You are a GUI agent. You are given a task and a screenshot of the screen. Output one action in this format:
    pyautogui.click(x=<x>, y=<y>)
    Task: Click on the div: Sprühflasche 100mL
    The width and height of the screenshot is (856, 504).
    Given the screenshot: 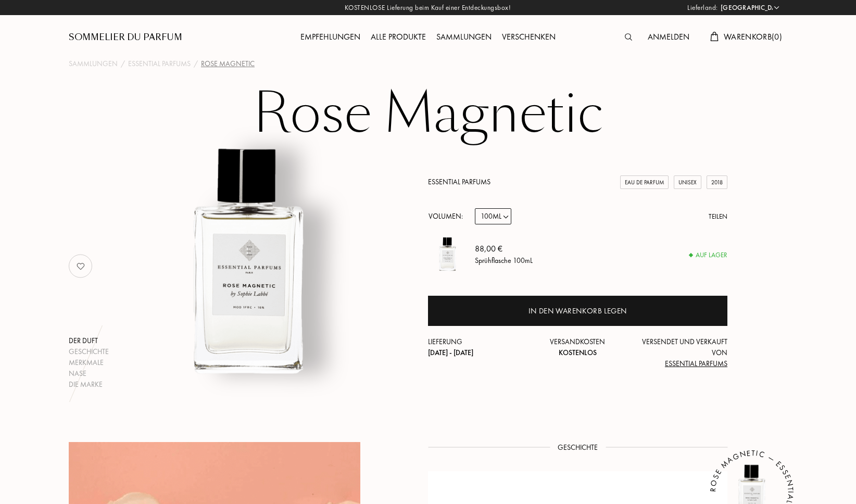 What is the action you would take?
    pyautogui.click(x=504, y=260)
    